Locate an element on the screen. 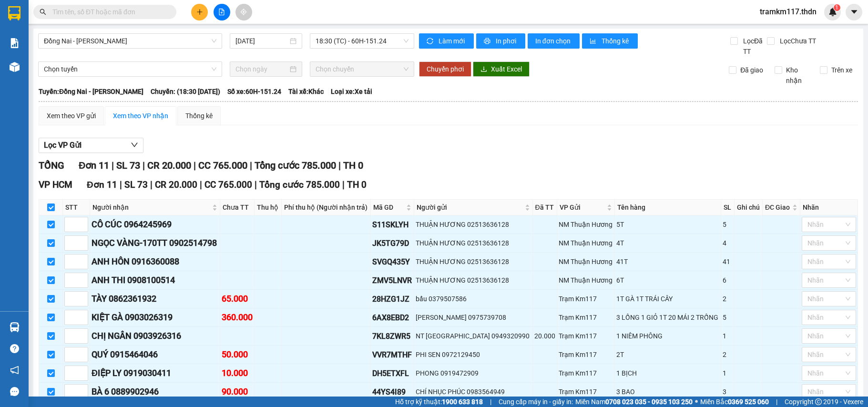 Image resolution: width=868 pixels, height=407 pixels. div: Thống kê is located at coordinates (199, 116).